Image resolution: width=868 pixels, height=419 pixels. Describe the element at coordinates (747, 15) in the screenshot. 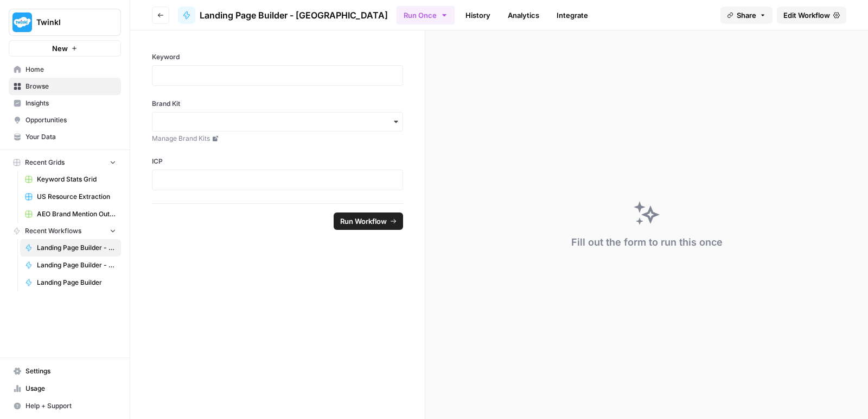

I see `button: Share` at that location.